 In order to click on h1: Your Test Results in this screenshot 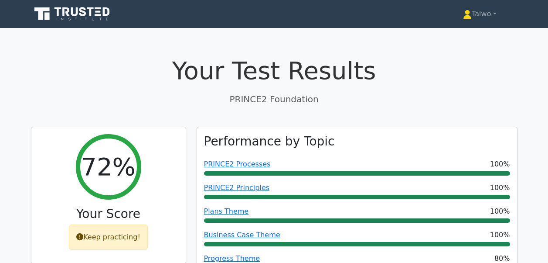, I will do `click(274, 70)`.